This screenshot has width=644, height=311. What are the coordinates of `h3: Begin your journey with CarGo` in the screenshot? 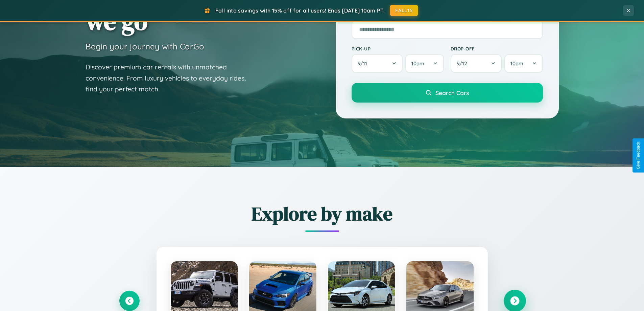 It's located at (145, 47).